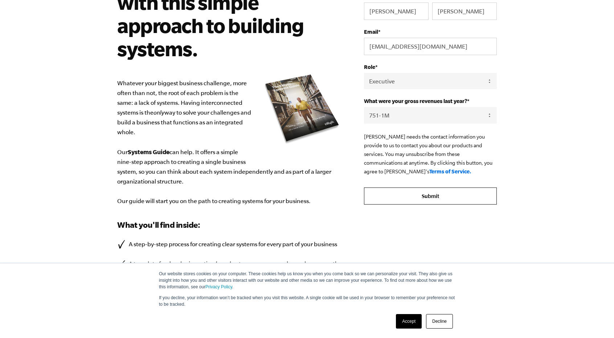  Describe the element at coordinates (439, 321) in the screenshot. I see `a: Decline` at that location.